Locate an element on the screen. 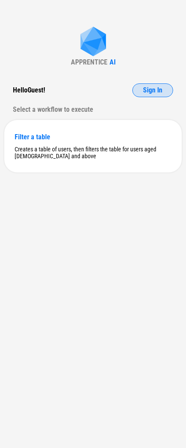 The width and height of the screenshot is (186, 448). div: Hello Guest ! is located at coordinates (29, 90).